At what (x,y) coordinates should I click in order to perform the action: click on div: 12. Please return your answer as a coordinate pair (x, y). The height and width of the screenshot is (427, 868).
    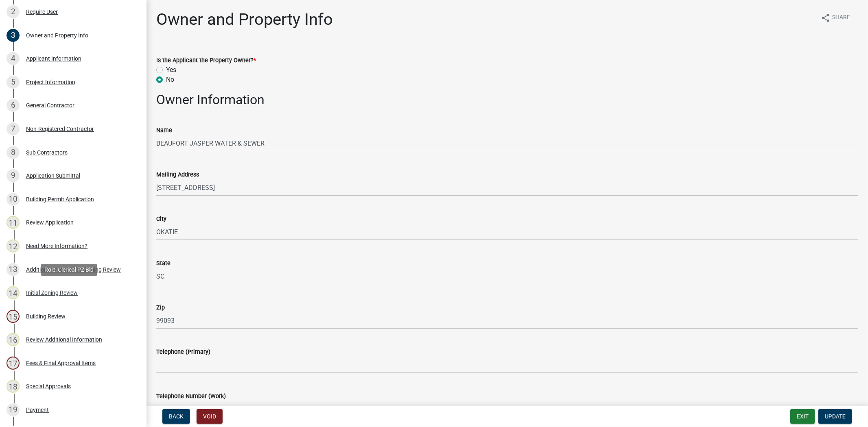
    Looking at the image, I should click on (13, 246).